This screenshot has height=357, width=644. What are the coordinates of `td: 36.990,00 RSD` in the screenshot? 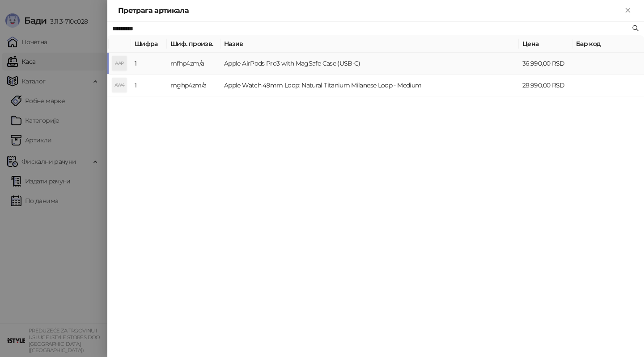 It's located at (545, 63).